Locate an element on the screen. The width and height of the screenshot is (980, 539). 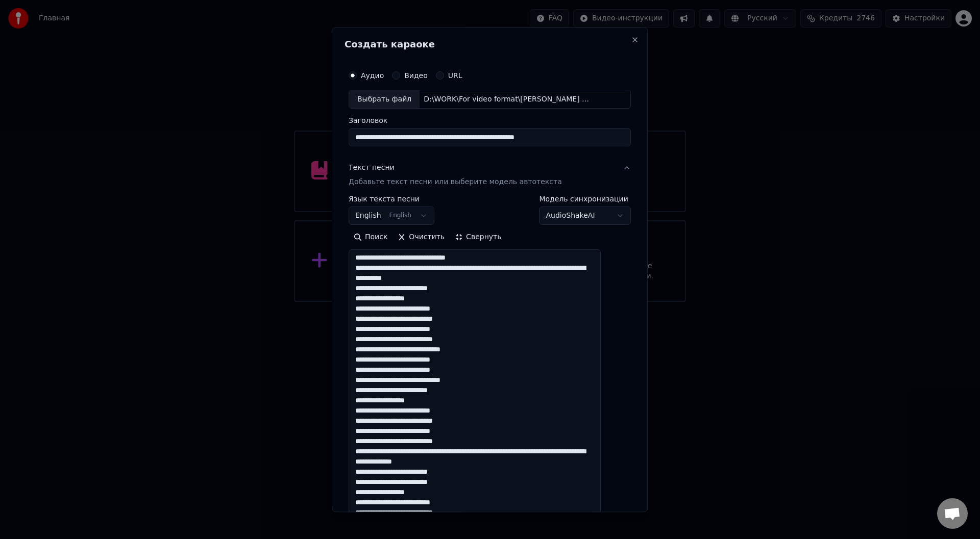
button: Очистить is located at coordinates (421, 238).